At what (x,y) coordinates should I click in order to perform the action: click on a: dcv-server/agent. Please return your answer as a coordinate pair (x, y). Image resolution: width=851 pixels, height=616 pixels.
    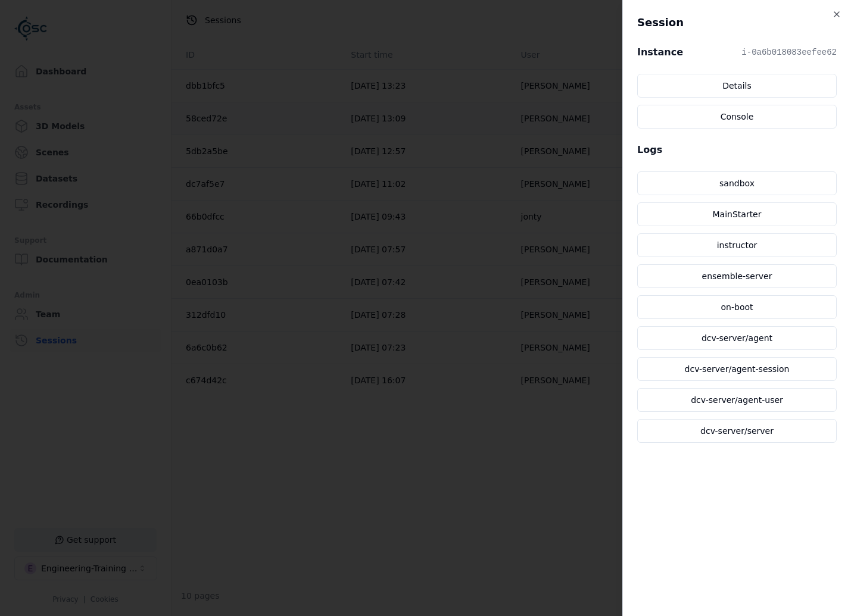
    Looking at the image, I should click on (737, 338).